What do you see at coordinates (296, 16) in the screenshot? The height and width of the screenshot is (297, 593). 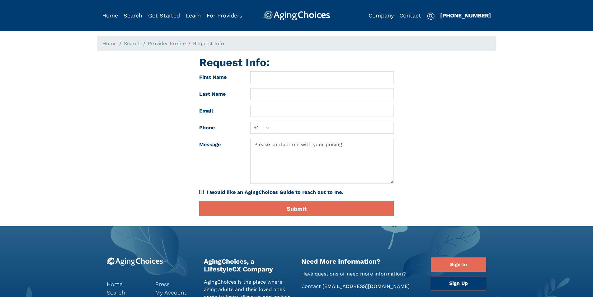 I see `img: AgingChoices` at bounding box center [296, 16].